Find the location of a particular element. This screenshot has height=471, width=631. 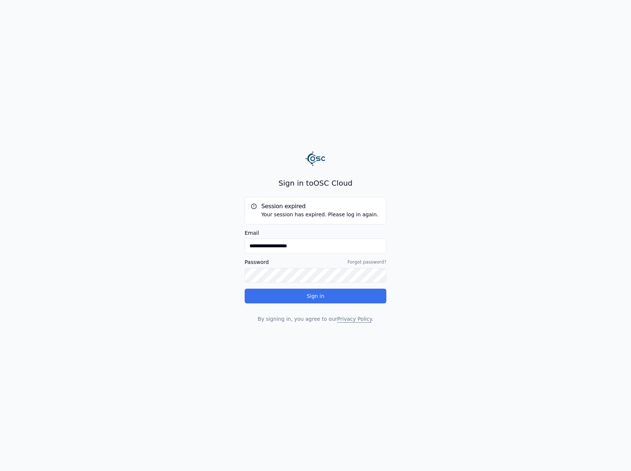

label: Password is located at coordinates (256, 262).